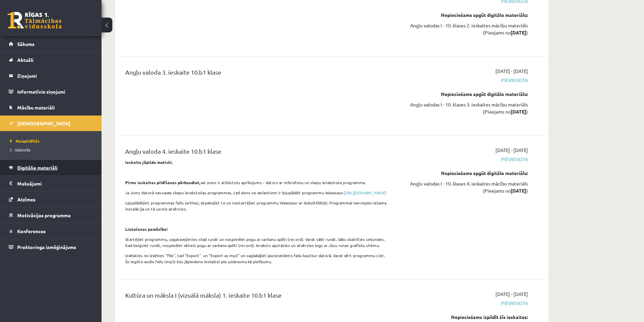  What do you see at coordinates (257, 259) in the screenshot?
I see `p: Izvēlaties no izvēlnes "File", tad "Export" un "Export as mp3" un saglabājiet jaunizveidoto failu...` at bounding box center [257, 259].